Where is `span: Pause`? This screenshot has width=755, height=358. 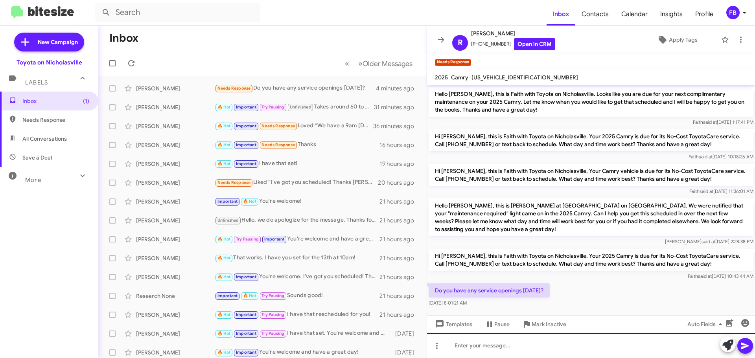
span: Pause is located at coordinates (502, 325).